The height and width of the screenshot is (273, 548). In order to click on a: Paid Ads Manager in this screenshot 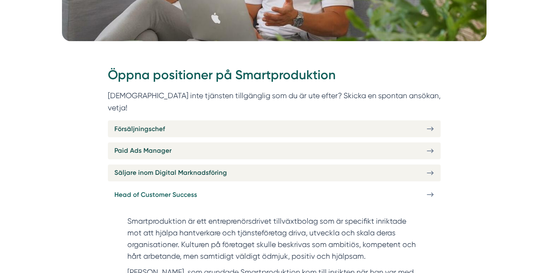, I will do `click(274, 151)`.